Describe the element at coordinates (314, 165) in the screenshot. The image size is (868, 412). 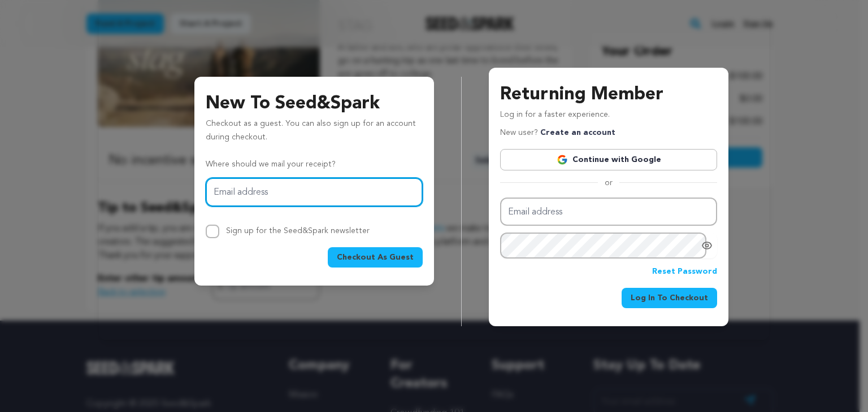
I see `p: Where should we mail your receipt?` at that location.